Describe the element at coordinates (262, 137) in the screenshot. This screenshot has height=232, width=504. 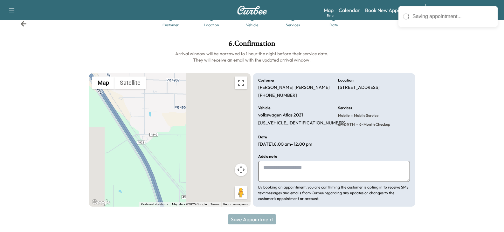
I see `h6: Date` at that location.